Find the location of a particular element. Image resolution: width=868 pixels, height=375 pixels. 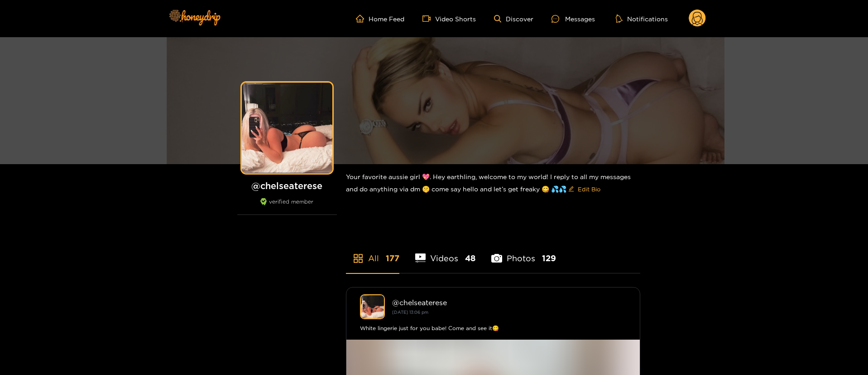

li: All is located at coordinates (373, 253).